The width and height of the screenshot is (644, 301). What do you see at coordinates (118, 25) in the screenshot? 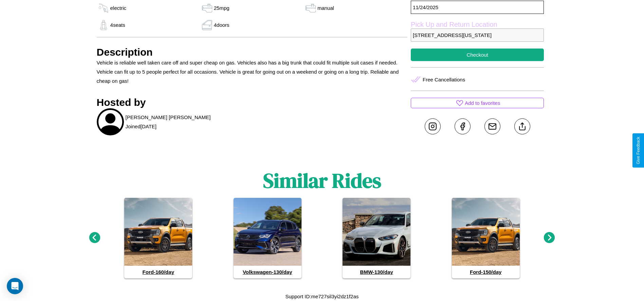
I see `p: 4 seats` at bounding box center [118, 25].